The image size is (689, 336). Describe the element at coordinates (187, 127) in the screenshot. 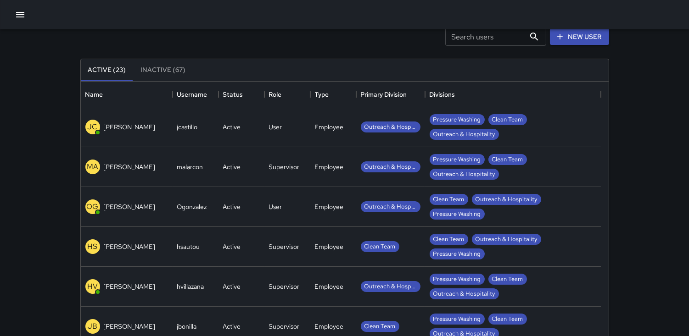

I see `div: jcastillo` at that location.